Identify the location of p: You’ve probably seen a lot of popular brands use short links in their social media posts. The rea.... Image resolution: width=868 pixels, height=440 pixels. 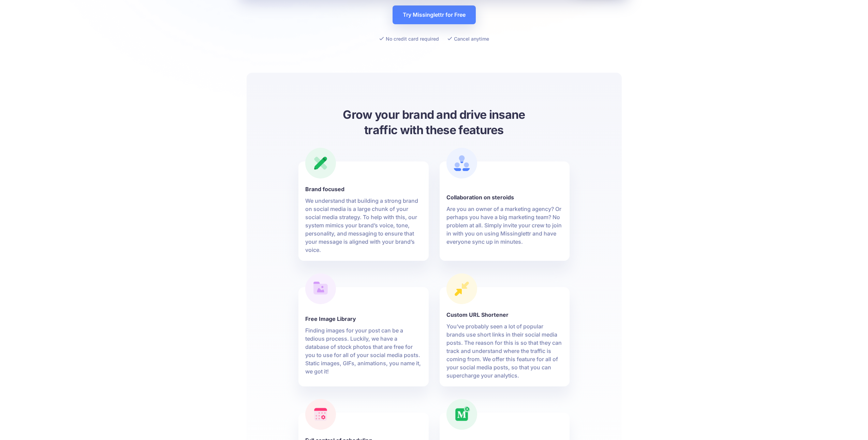
(504, 351).